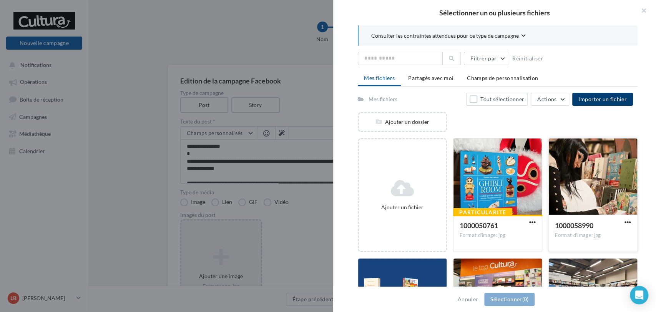 The height and width of the screenshot is (312, 656). Describe the element at coordinates (402, 207) in the screenshot. I see `div: Ajouter un fichier` at that location.